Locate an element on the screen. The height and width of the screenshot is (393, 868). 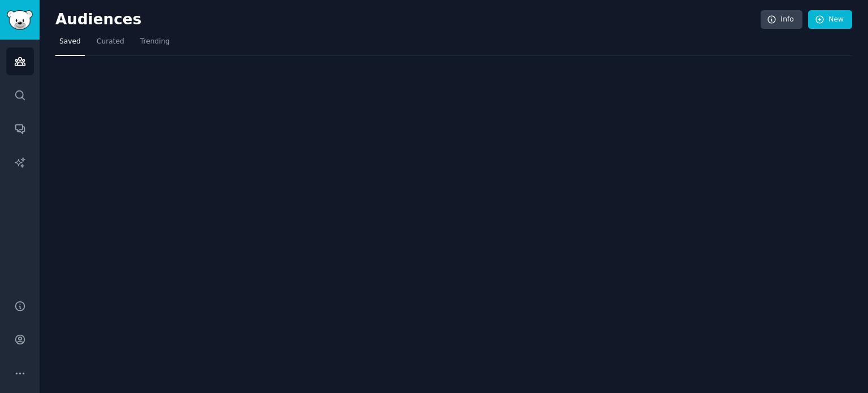
a: Info is located at coordinates (782, 20).